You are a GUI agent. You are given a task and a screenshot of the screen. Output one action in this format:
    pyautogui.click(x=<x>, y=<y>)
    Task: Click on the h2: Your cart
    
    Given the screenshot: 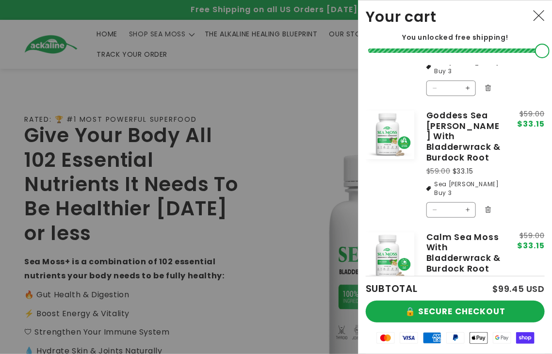 What is the action you would take?
    pyautogui.click(x=401, y=16)
    